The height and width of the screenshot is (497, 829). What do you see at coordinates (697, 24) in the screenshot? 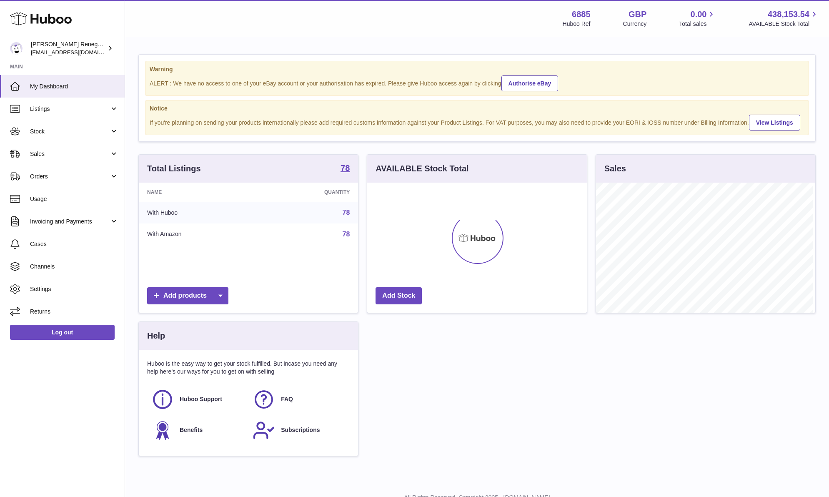
I see `span: Total sales` at bounding box center [697, 24].